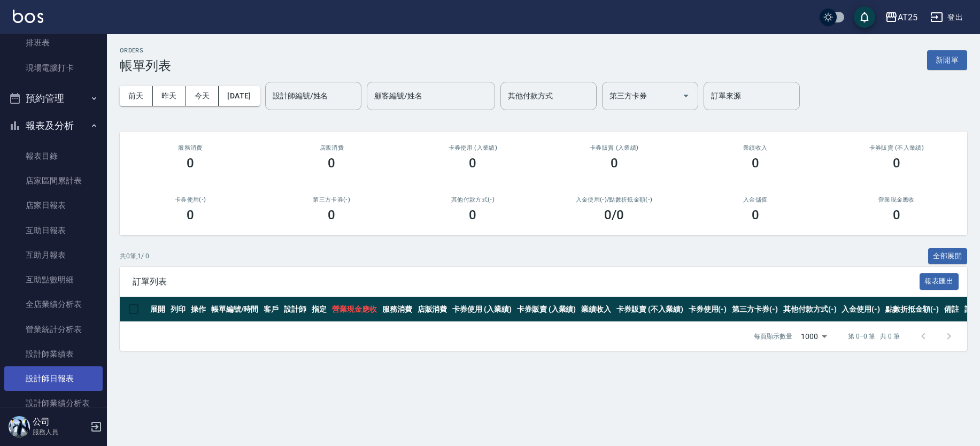 The width and height of the screenshot is (980, 446). Describe the element at coordinates (650, 309) in the screenshot. I see `th: 卡券販賣 (不入業績)` at that location.